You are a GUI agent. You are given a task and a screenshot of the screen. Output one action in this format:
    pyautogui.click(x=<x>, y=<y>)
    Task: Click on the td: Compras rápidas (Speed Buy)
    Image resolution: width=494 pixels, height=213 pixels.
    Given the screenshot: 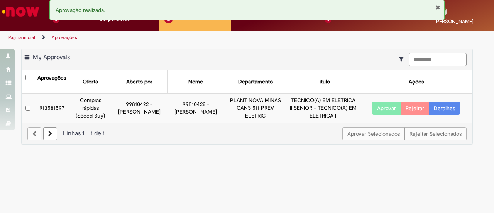 What is the action you would take?
    pyautogui.click(x=90, y=108)
    